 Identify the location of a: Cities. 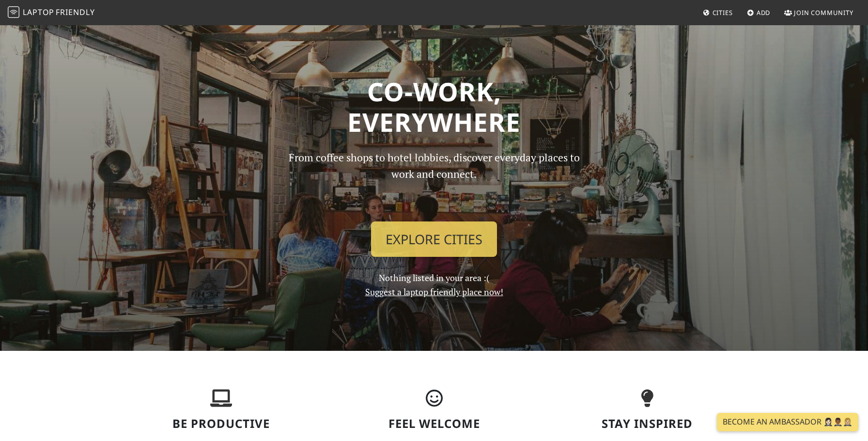
(718, 12).